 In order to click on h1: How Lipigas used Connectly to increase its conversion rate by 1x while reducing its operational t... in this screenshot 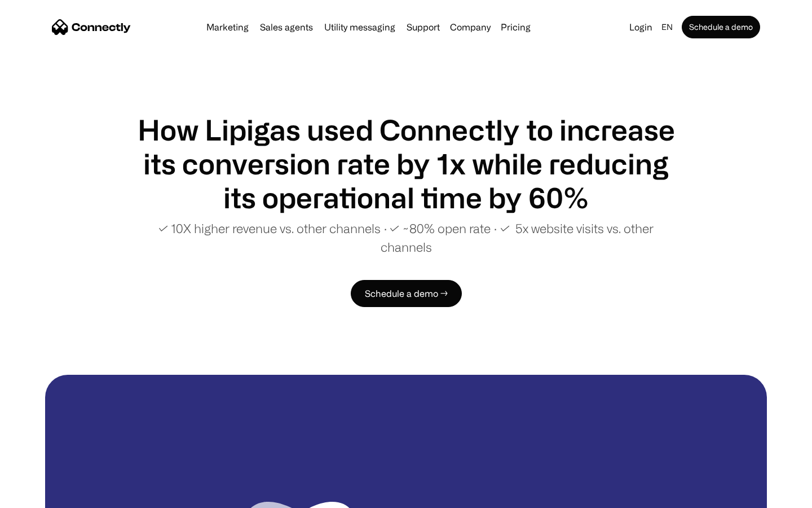, I will do `click(406, 164)`.